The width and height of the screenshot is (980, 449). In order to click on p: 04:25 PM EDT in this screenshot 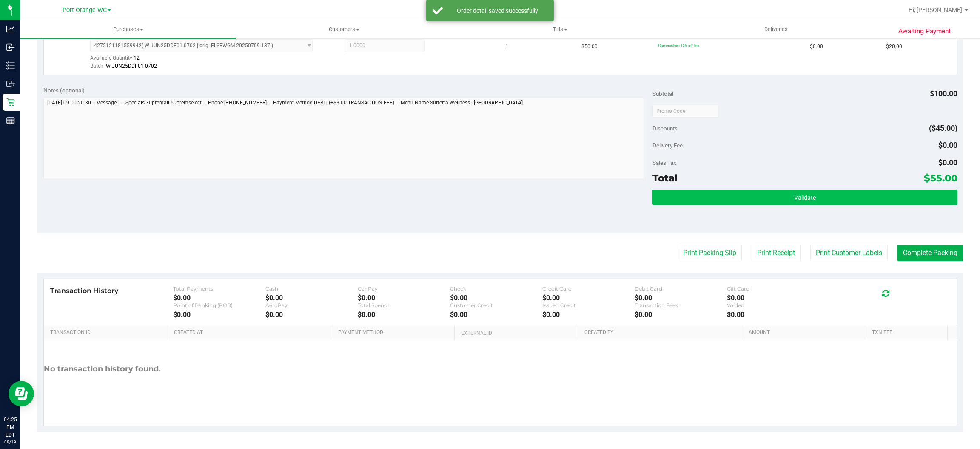, I will do `click(11, 427)`.